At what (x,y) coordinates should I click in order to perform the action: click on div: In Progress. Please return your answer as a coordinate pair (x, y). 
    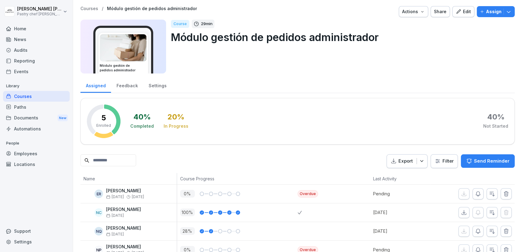
    Looking at the image, I should click on (176, 126).